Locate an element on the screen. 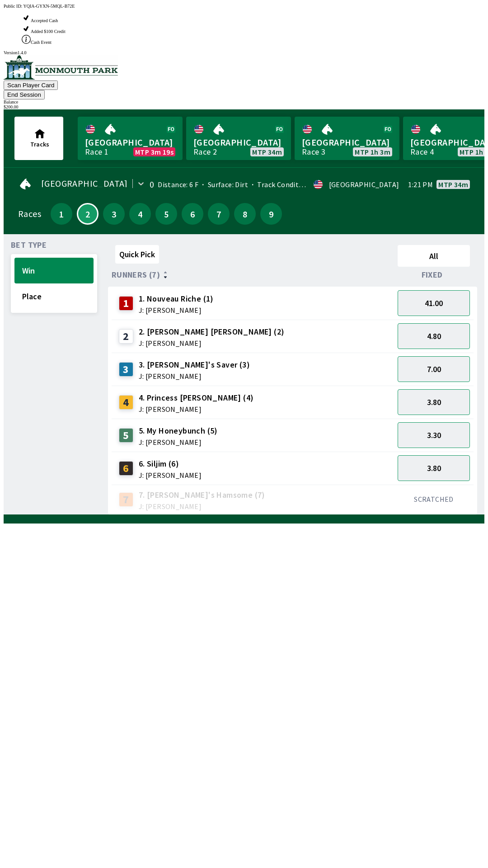 This screenshot has width=488, height=868. div: 3 is located at coordinates (126, 369).